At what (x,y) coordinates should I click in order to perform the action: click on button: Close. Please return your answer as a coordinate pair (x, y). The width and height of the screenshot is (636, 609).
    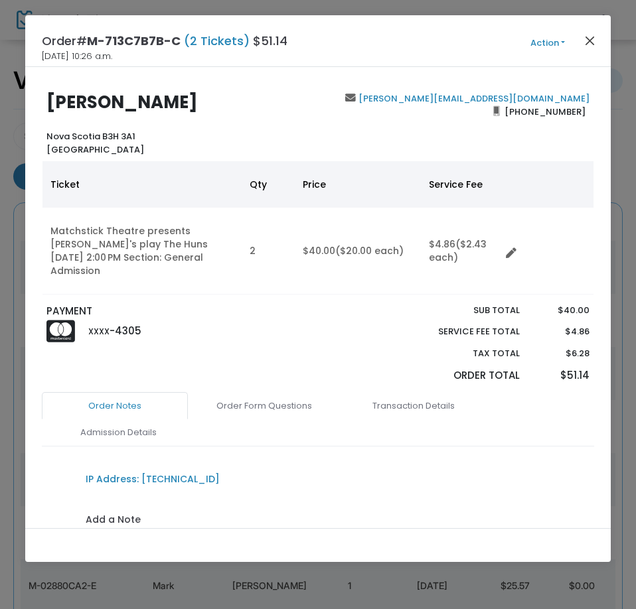
    Looking at the image, I should click on (589, 40).